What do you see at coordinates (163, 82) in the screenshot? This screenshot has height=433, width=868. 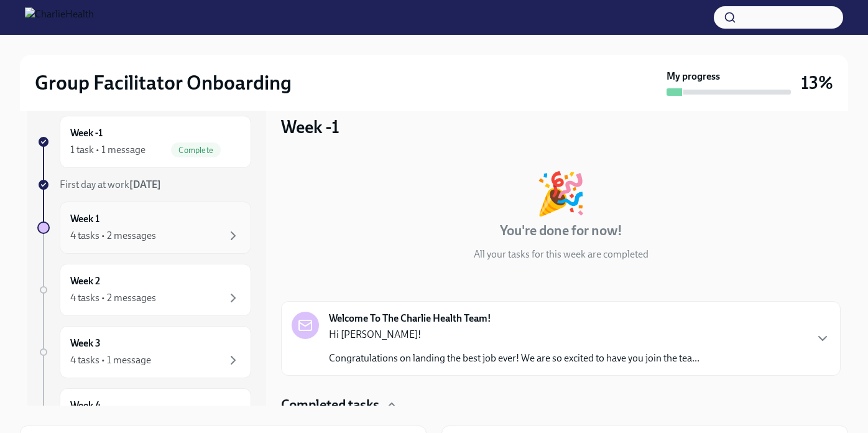 I see `h2: Group Facilitator Onboarding` at bounding box center [163, 82].